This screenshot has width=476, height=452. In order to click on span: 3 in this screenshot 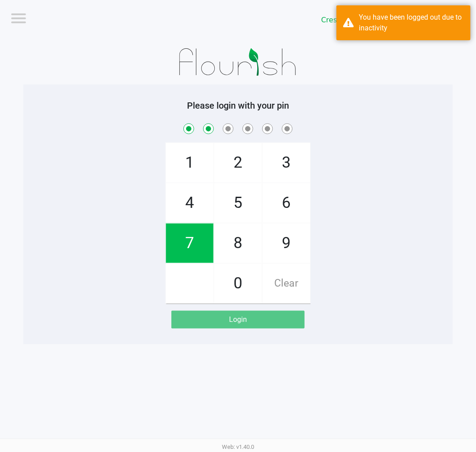, I will do `click(286, 163)`.